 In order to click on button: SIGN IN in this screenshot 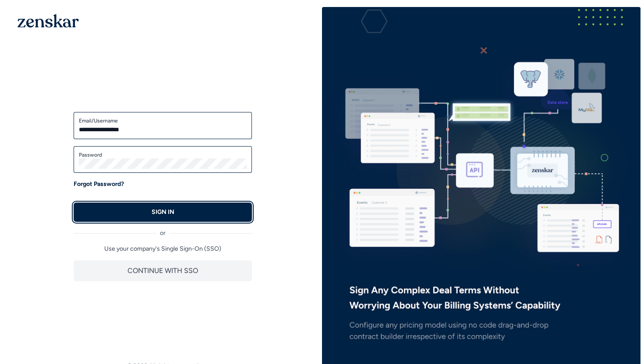, I will do `click(163, 212)`.